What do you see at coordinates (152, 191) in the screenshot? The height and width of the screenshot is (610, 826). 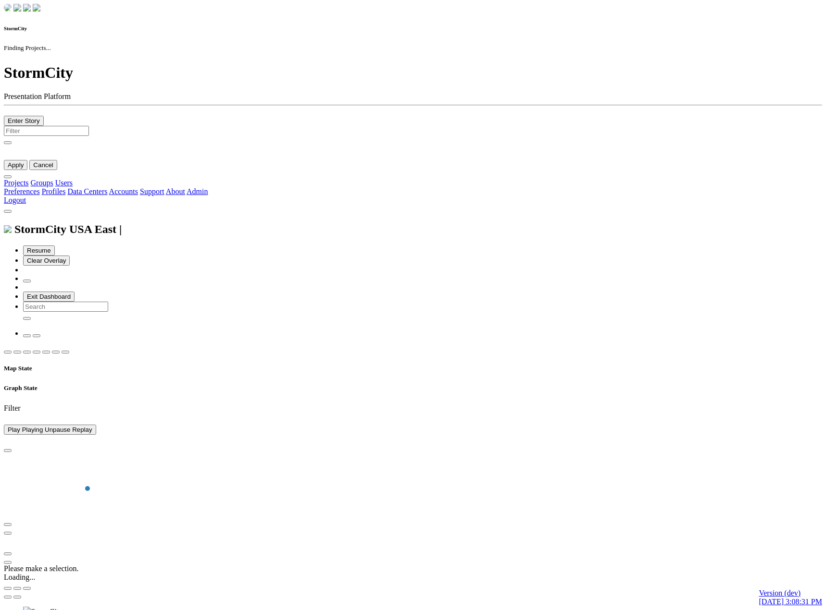 I see `a: Support` at bounding box center [152, 191].